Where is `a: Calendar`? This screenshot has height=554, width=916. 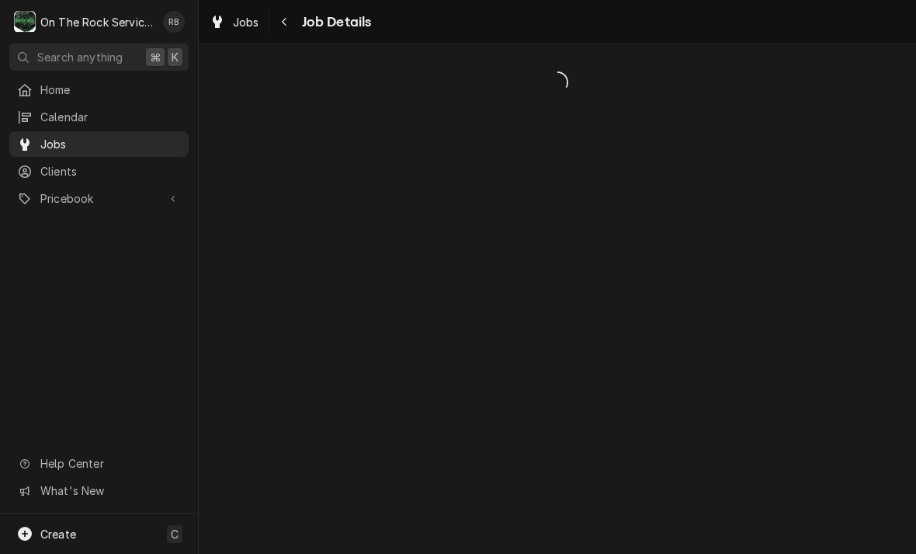 a: Calendar is located at coordinates (99, 116).